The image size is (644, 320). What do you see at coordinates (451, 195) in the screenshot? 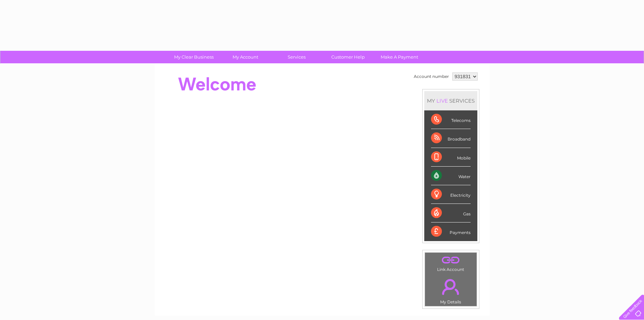
I see `div: Electricity` at bounding box center [451, 195].